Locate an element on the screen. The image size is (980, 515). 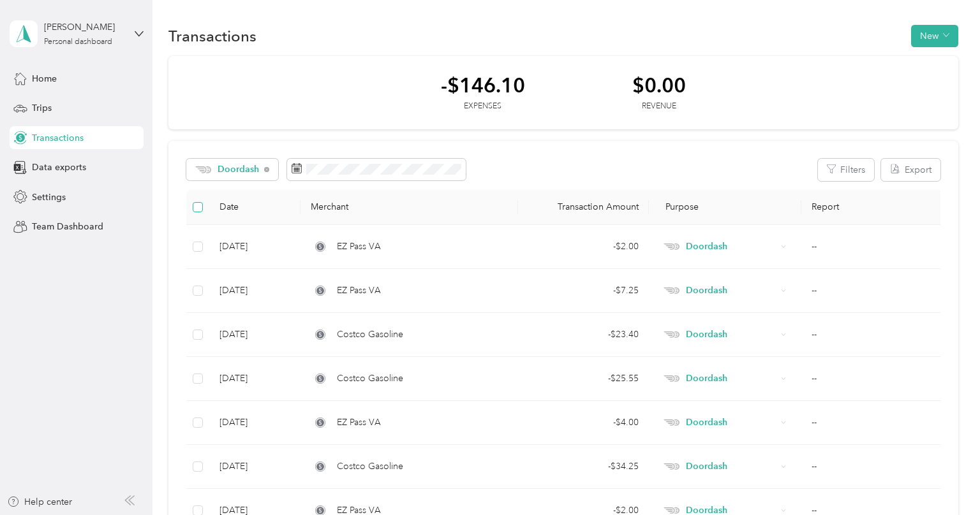
th: Date is located at coordinates (255, 207).